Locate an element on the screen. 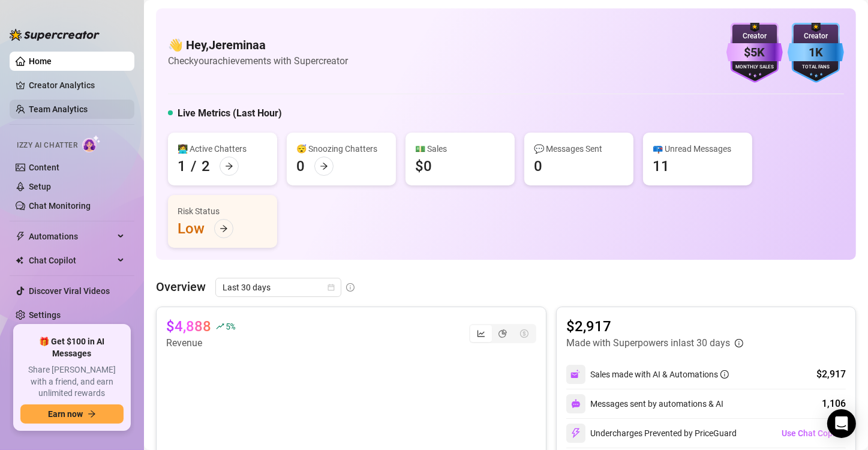 The height and width of the screenshot is (450, 868). span: pie-chart is located at coordinates (502, 334).